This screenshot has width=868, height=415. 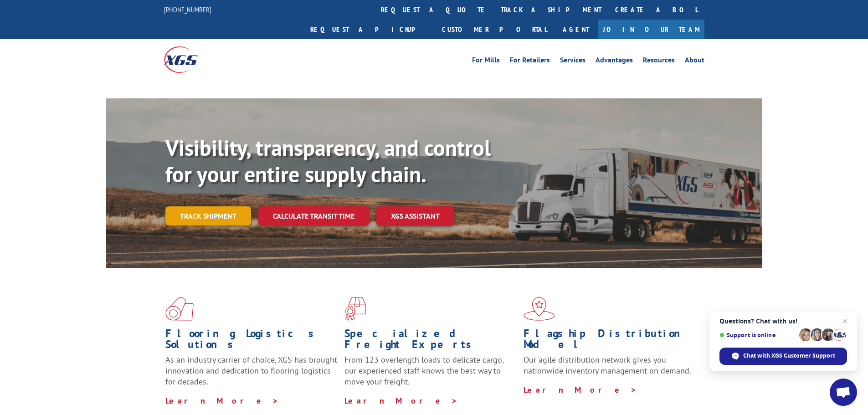 What do you see at coordinates (694, 61) in the screenshot?
I see `a: About` at bounding box center [694, 61].